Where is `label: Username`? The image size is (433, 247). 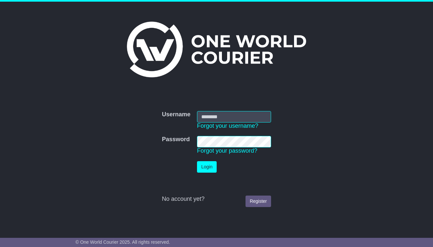
label: Username is located at coordinates (176, 115).